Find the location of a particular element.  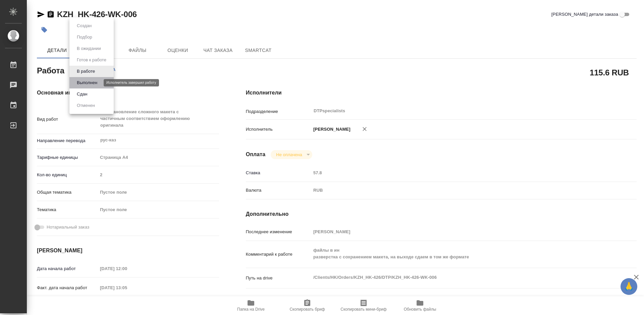

button: В ожидании is located at coordinates (89, 49).